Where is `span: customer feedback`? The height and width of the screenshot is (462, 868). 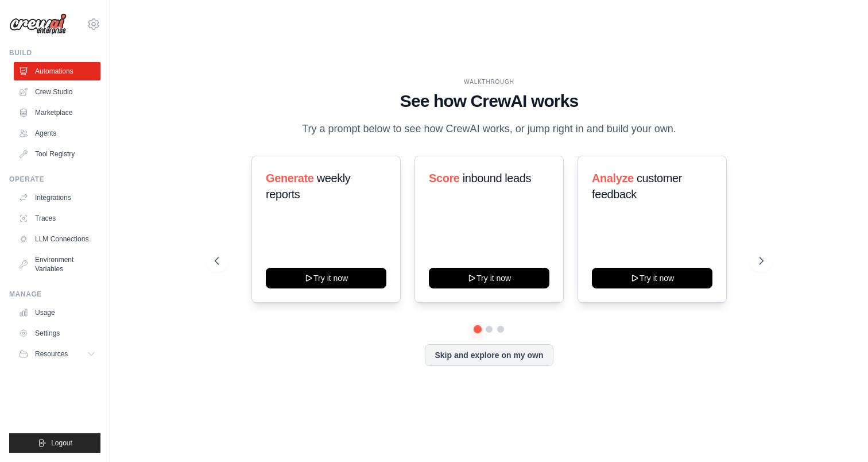 span: customer feedback is located at coordinates (637, 186).